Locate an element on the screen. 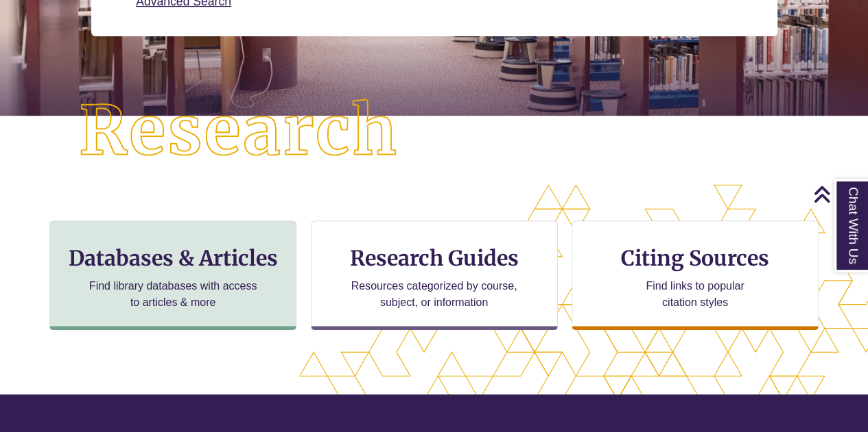  a: Back to Top is located at coordinates (838, 194).